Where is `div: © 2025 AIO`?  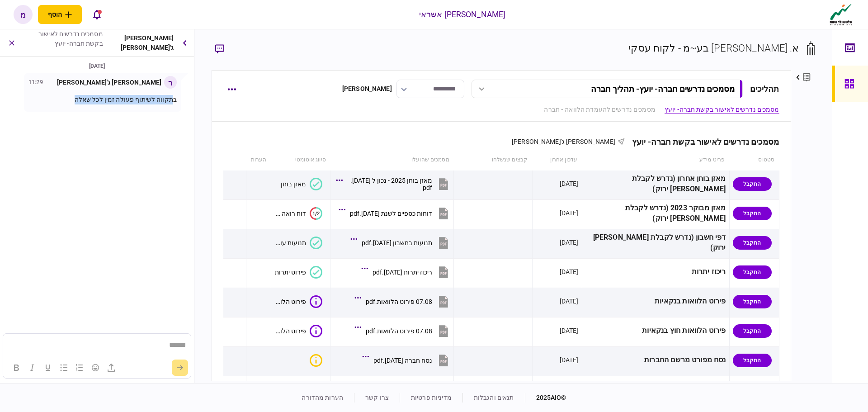 div: © 2025 AIO is located at coordinates (546, 398).